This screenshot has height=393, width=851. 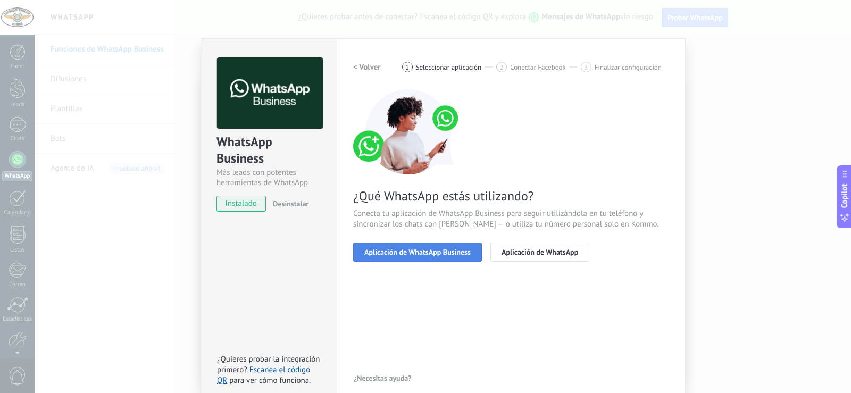 I want to click on img: connect number, so click(x=409, y=132).